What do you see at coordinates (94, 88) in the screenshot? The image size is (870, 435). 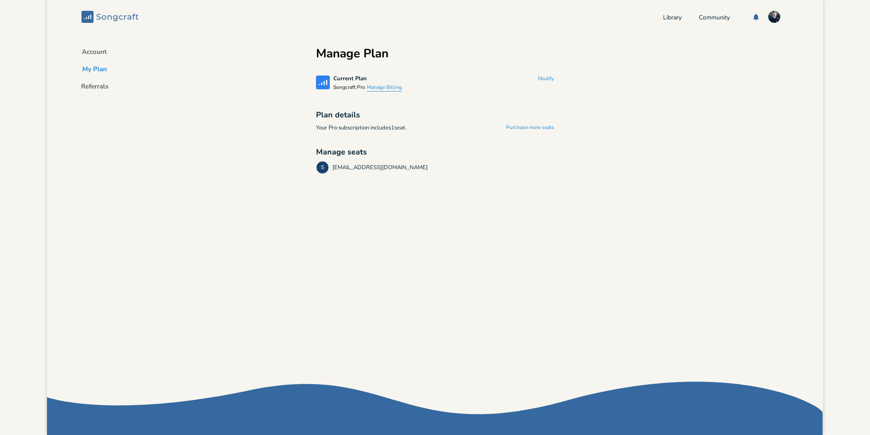 I see `button: Referrals` at bounding box center [94, 88].